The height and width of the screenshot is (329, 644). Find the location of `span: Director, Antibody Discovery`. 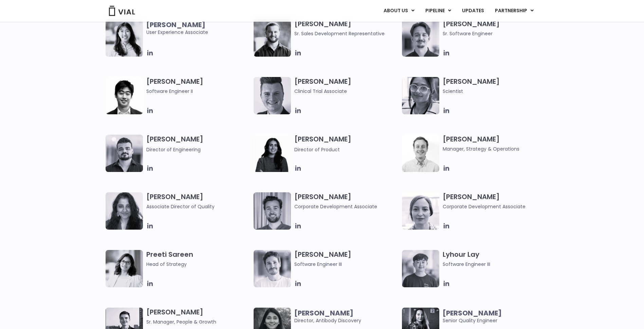

span: Director, Antibody Discovery is located at coordinates (346, 317).